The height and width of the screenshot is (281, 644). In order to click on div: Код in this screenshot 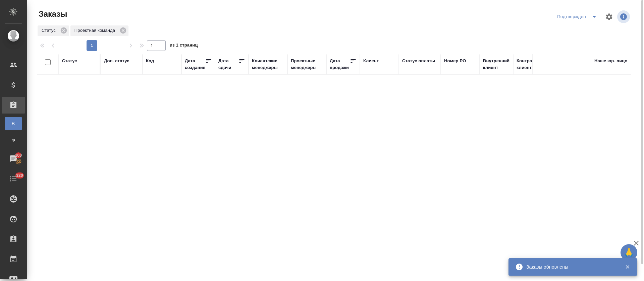, I will do `click(150, 61)`.